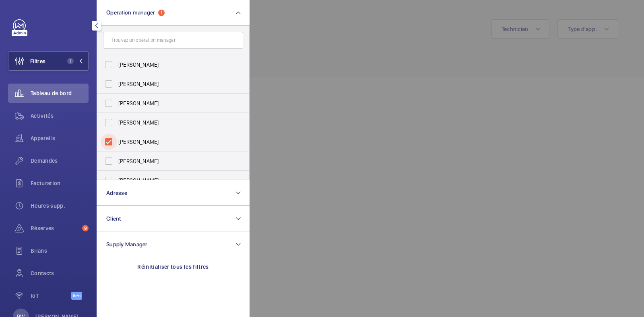 The width and height of the screenshot is (644, 317). What do you see at coordinates (59, 116) in the screenshot?
I see `span: Activités` at bounding box center [59, 116].